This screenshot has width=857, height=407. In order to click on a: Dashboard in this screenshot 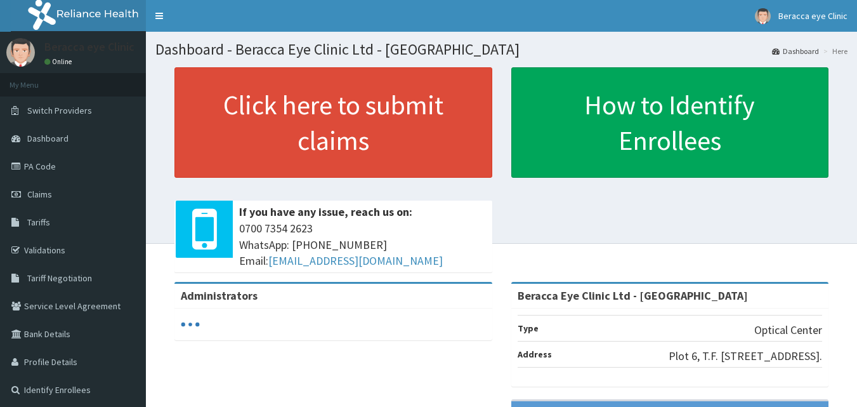, I will do `click(796, 51)`.